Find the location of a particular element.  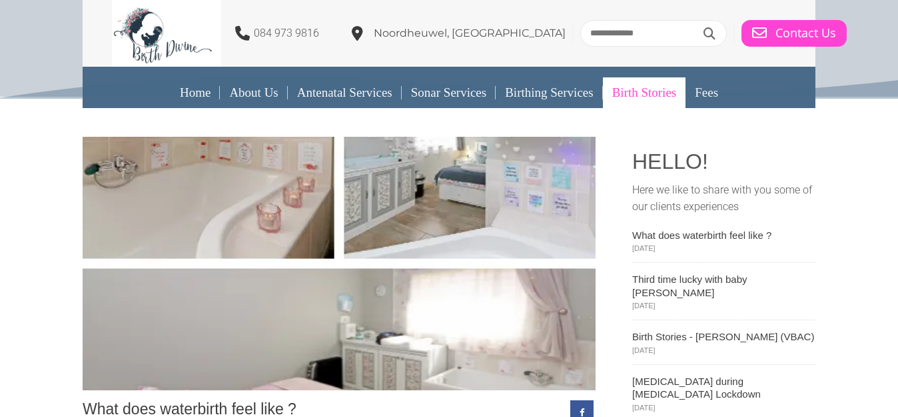

a: Contact Us is located at coordinates (794, 33).